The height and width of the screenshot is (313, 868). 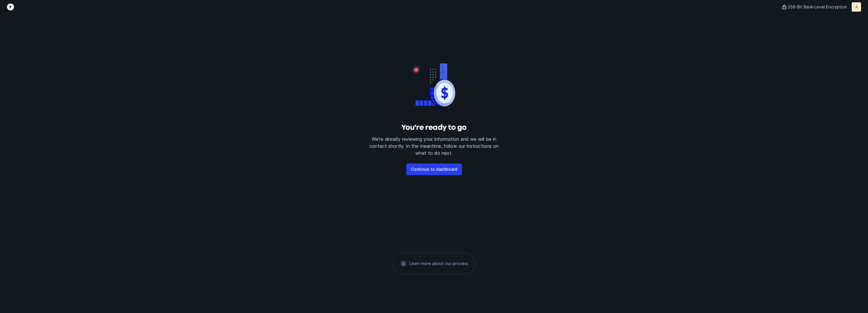 I want to click on p: 256-Bit Bank-Level Encryption, so click(x=818, y=7).